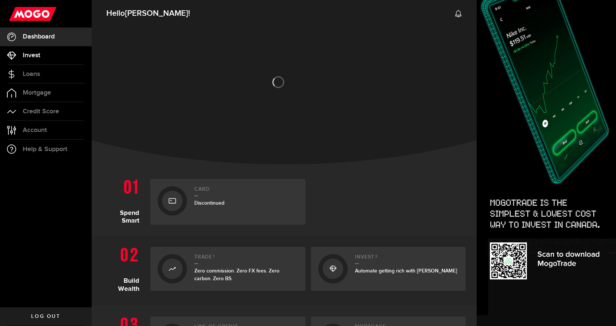  What do you see at coordinates (246, 191) in the screenshot?
I see `h2: Card` at bounding box center [246, 191].